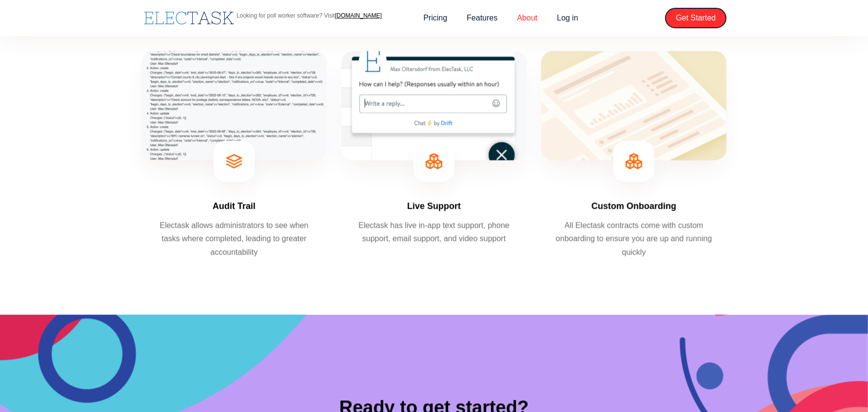 This screenshot has height=412, width=868. I want to click on a: Log in, so click(568, 18).